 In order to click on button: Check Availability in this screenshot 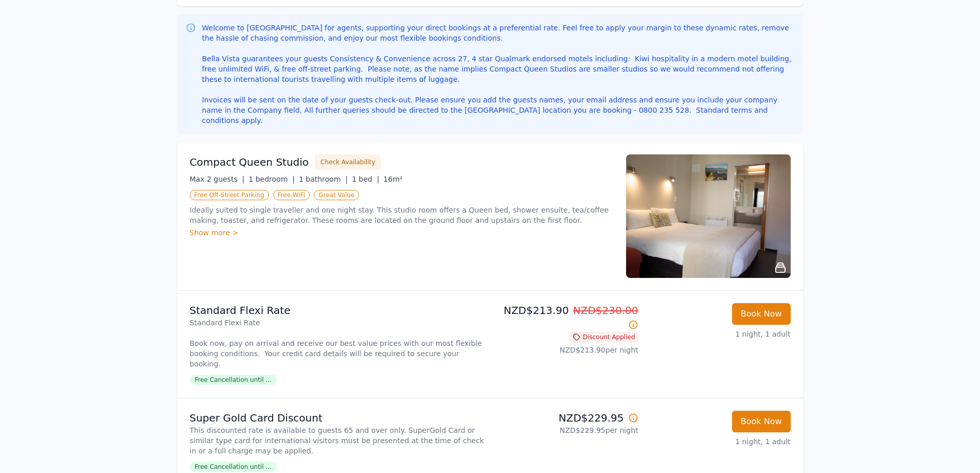, I will do `click(348, 162)`.